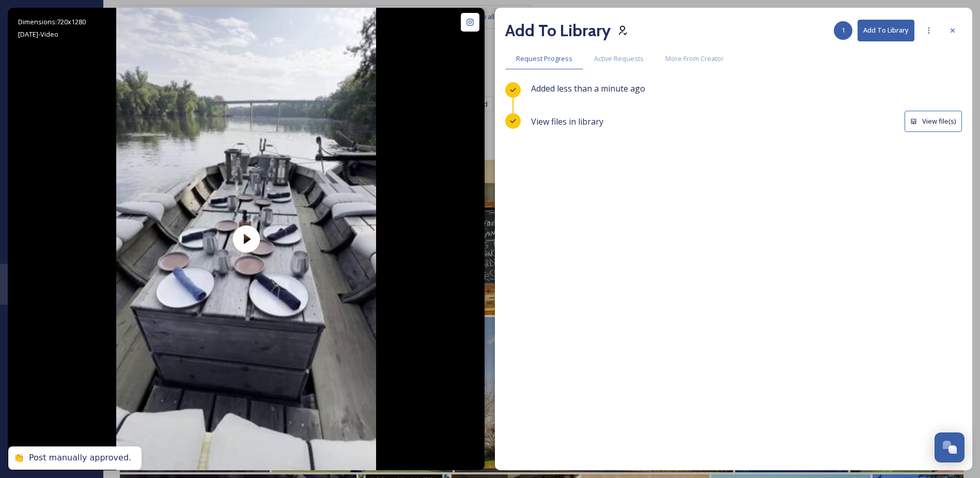 The width and height of the screenshot is (980, 478). I want to click on span: Request Progress, so click(545, 59).